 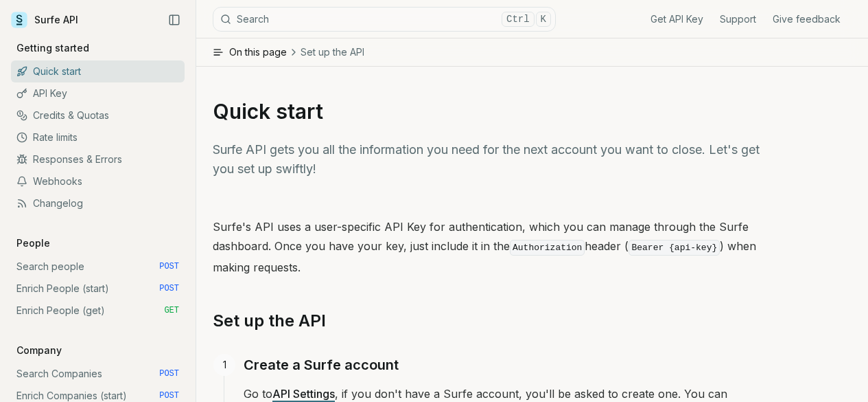 I want to click on a: Enrich People (get) GET, so click(x=97, y=310).